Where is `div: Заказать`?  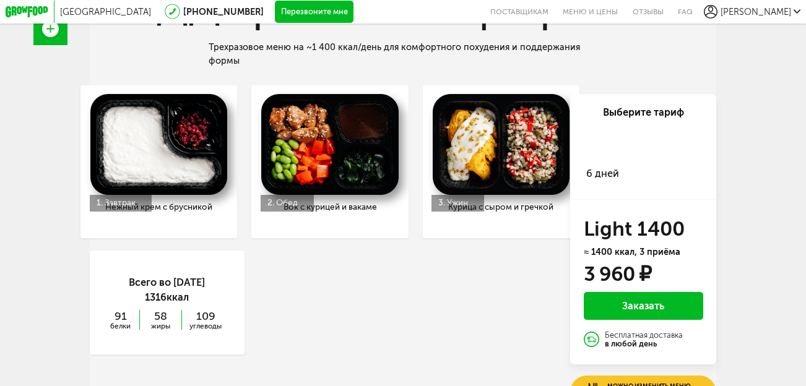 div: Заказать is located at coordinates (644, 306).